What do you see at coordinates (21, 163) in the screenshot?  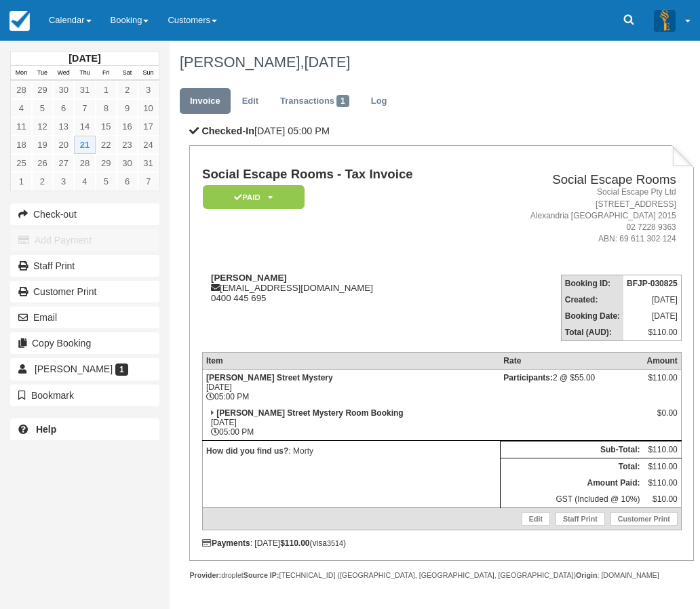 I see `a: 25` at bounding box center [21, 163].